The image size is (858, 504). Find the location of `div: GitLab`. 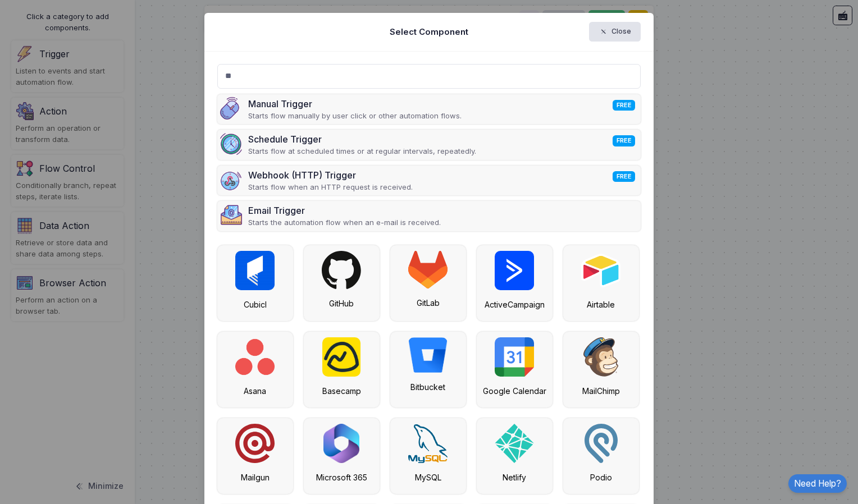

div: GitLab is located at coordinates (428, 303).